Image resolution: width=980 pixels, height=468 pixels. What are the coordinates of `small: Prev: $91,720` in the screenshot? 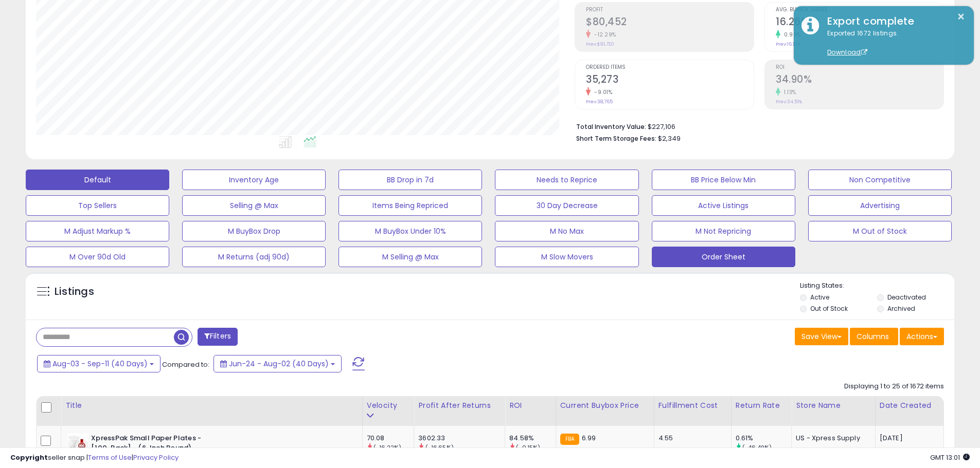 It's located at (600, 44).